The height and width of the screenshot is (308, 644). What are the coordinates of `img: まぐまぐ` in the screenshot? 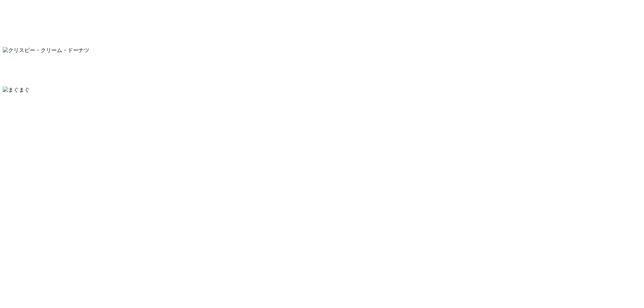 It's located at (16, 23).